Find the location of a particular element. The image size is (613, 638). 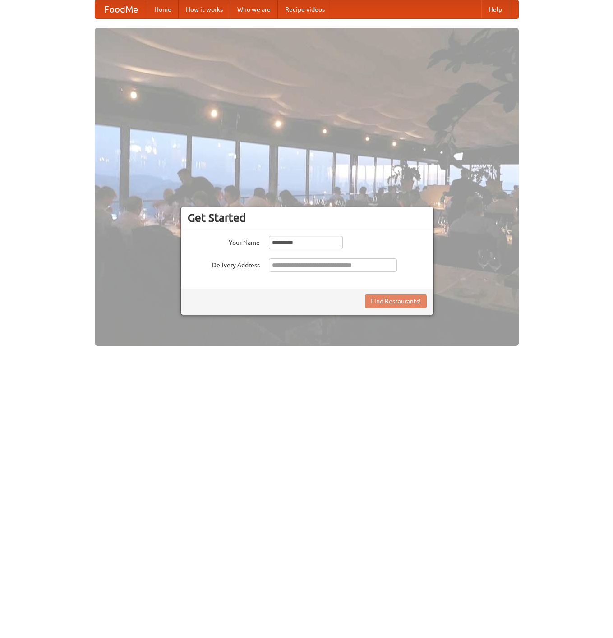

button: Find Restaurants! is located at coordinates (396, 301).